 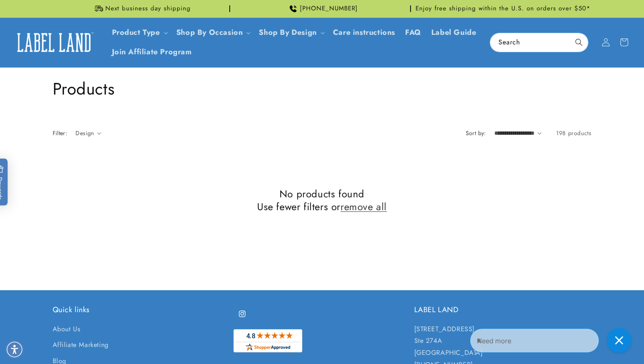 What do you see at coordinates (322, 89) in the screenshot?
I see `h1: Products` at bounding box center [322, 89].